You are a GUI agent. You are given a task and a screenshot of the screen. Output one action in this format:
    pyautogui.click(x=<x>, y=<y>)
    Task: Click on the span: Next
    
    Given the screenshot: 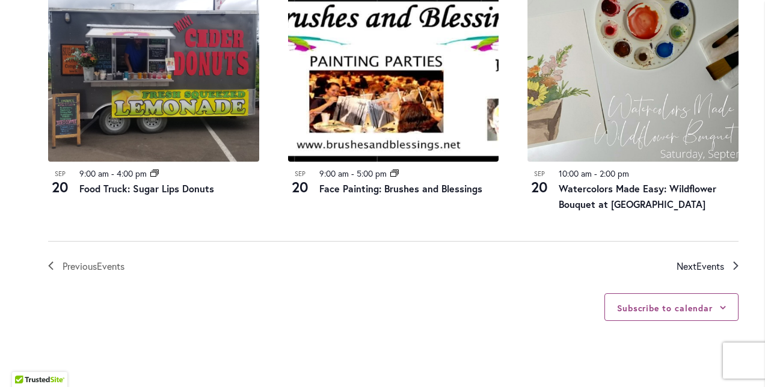 What is the action you would take?
    pyautogui.click(x=700, y=266)
    